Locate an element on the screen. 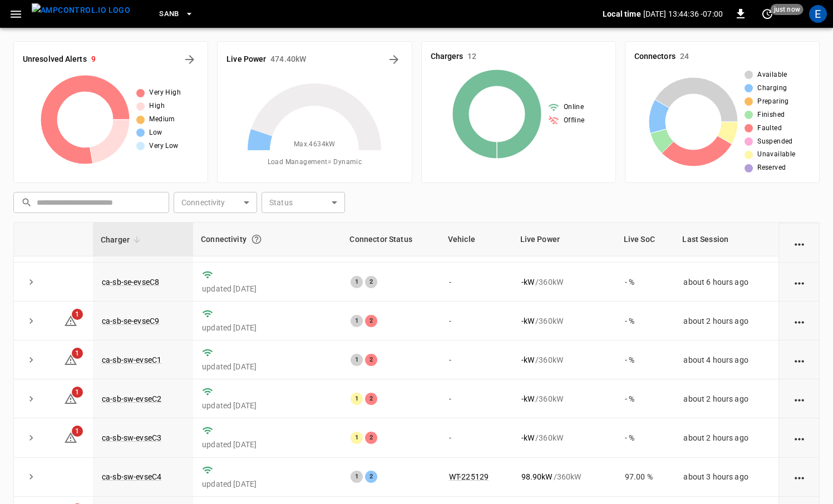  span: just now is located at coordinates (787, 9).